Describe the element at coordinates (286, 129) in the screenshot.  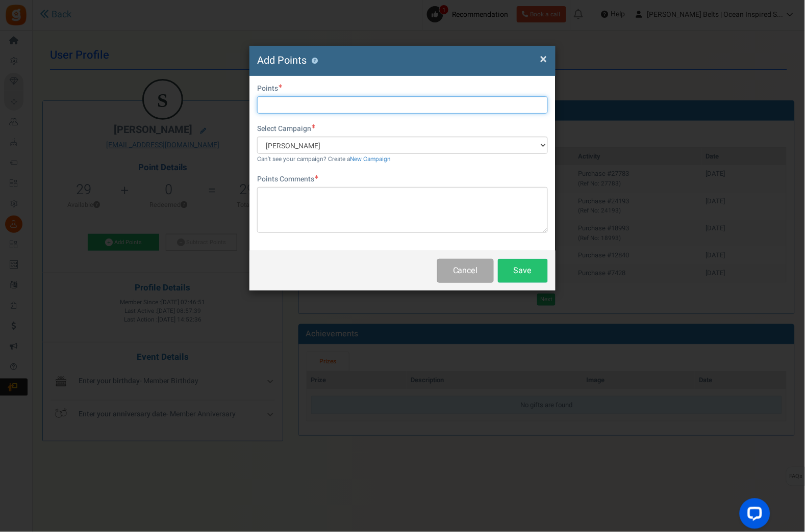
I see `label: Select Campaign` at that location.